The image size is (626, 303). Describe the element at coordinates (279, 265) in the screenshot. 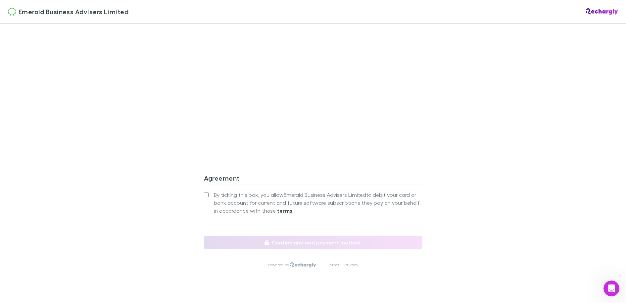

I see `p: Powered by` at that location.